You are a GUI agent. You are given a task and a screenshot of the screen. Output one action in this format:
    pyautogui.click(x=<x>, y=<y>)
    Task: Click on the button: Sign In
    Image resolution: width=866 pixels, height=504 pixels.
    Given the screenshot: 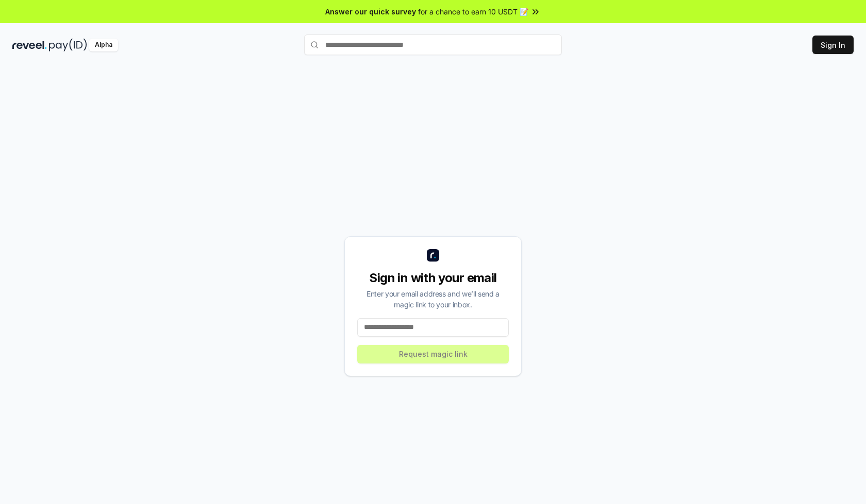 What is the action you would take?
    pyautogui.click(x=833, y=45)
    